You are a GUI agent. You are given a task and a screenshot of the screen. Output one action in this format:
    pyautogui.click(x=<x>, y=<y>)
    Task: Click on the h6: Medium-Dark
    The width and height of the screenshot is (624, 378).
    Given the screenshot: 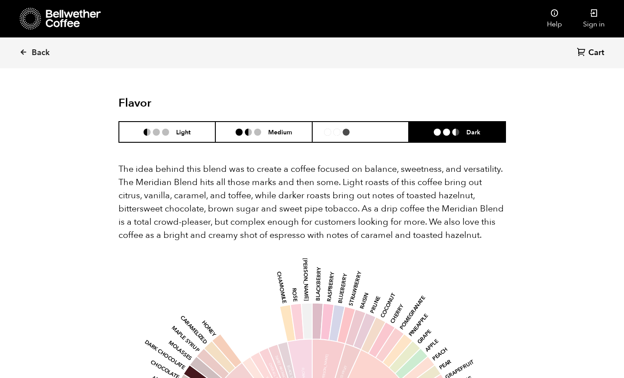 What is the action you would take?
    pyautogui.click(x=377, y=132)
    